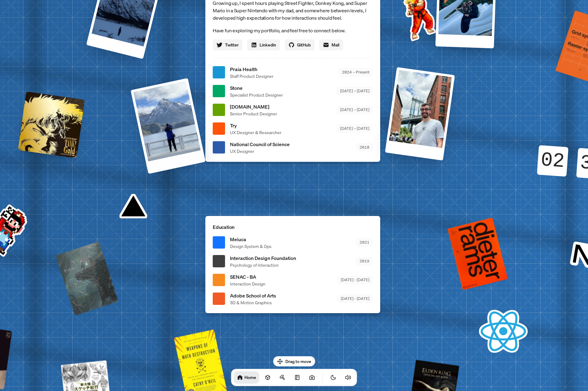 The image size is (588, 391). I want to click on span: 3D & Motion Graphics, so click(253, 302).